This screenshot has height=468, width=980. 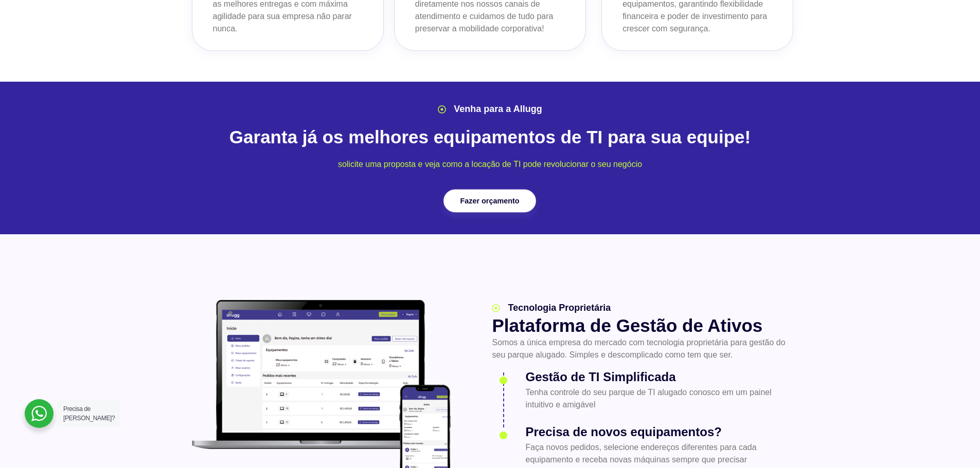 I want to click on h2: Garanta já os melhores equipamentos de TI para sua equipe!, so click(x=490, y=137).